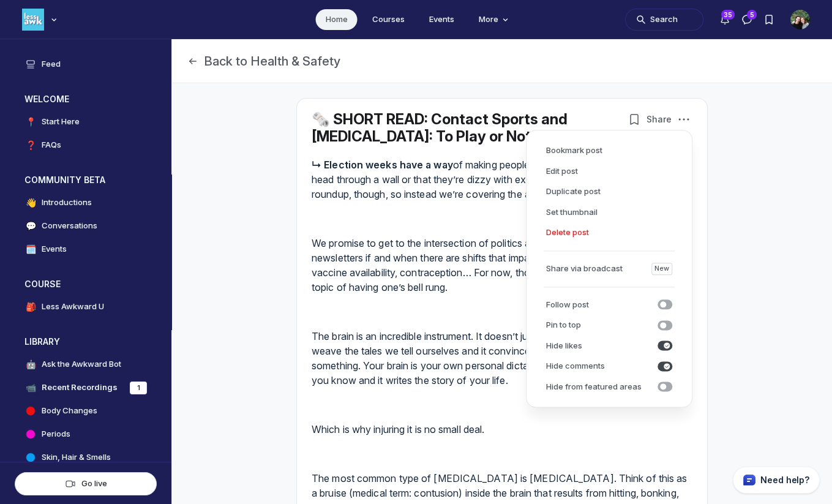 Image resolution: width=832 pixels, height=504 pixels. What do you see at coordinates (138, 388) in the screenshot?
I see `div: 1` at bounding box center [138, 388].